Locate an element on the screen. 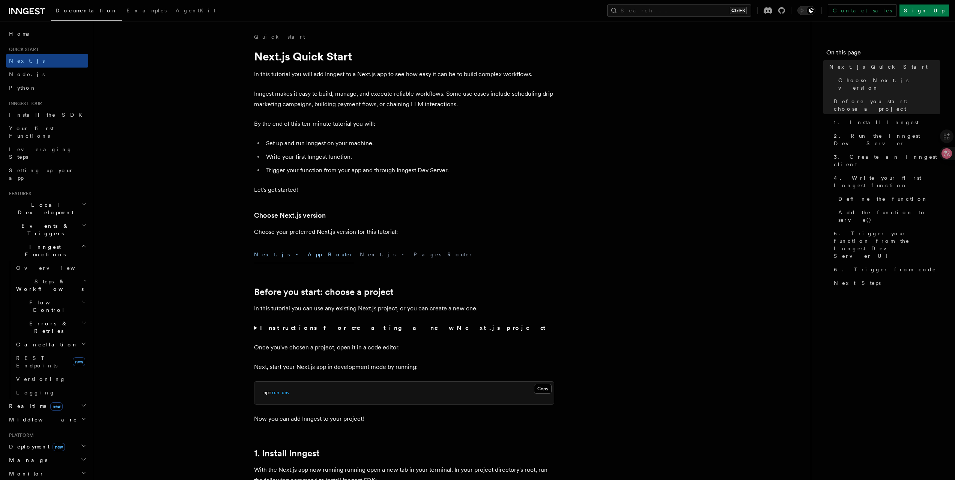 Image resolution: width=955 pixels, height=480 pixels. span: Define the function is located at coordinates (883, 199).